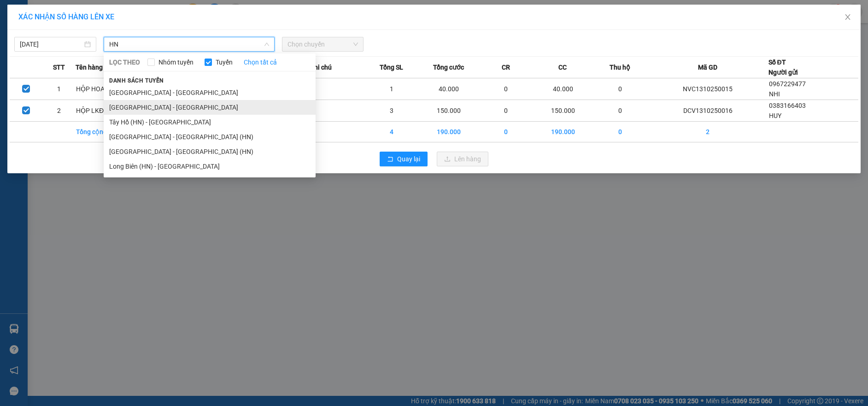 Image resolution: width=868 pixels, height=406 pixels. Describe the element at coordinates (320, 67) in the screenshot. I see `span: Ghi chú` at that location.